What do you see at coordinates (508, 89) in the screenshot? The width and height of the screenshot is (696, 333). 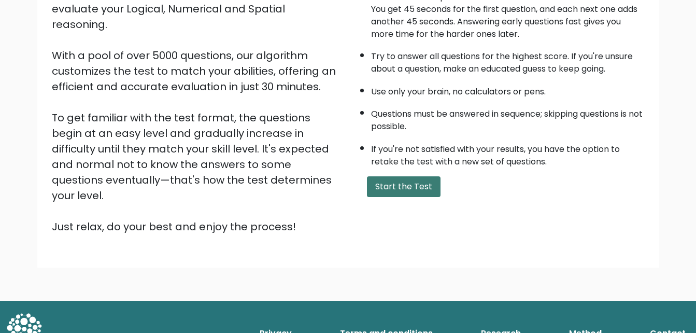 I see `li: Use only your brain, no calculators or pens.` at bounding box center [508, 89].